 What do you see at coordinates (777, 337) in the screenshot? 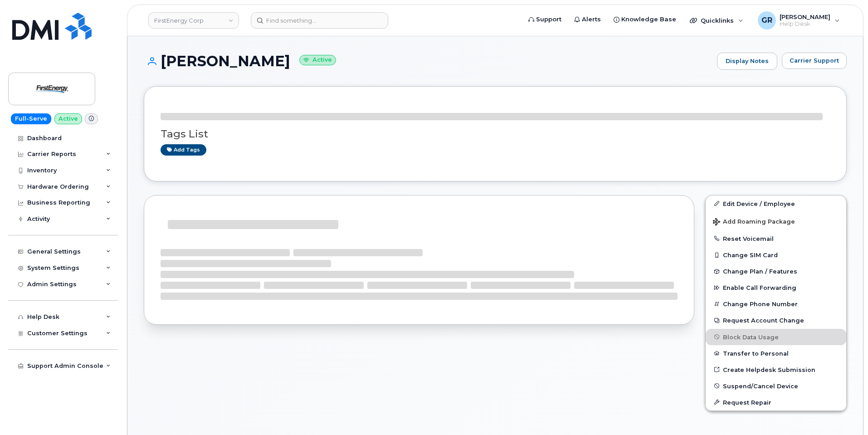
I see `button: Block Data Usage` at bounding box center [777, 337].